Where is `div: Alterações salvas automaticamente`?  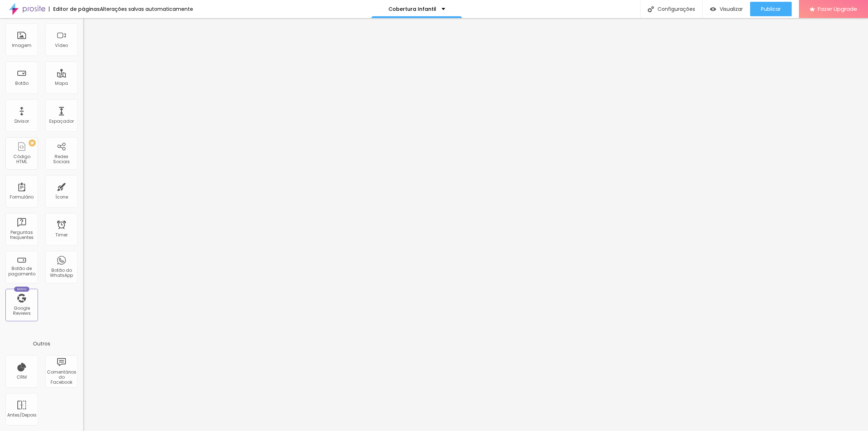
div: Alterações salvas automaticamente is located at coordinates (146, 9).